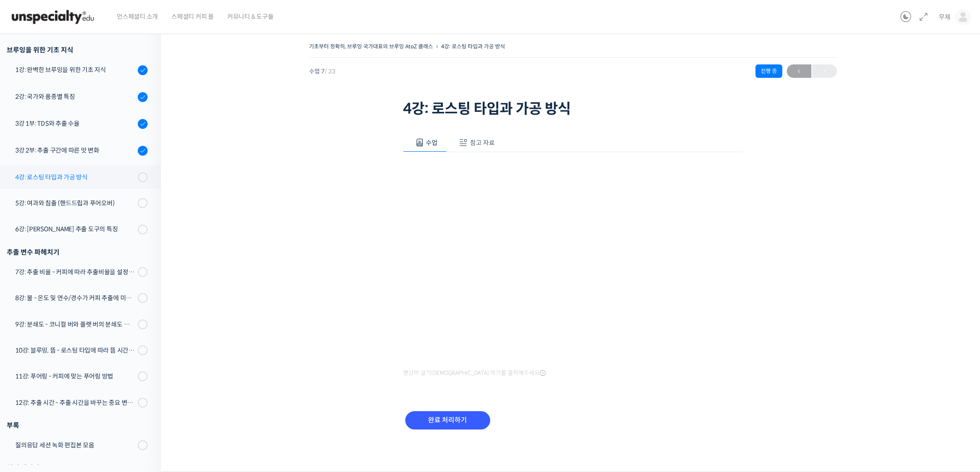 The height and width of the screenshot is (472, 980). Describe the element at coordinates (77, 49) in the screenshot. I see `div: 브루잉을 위한 기초 지식` at that location.